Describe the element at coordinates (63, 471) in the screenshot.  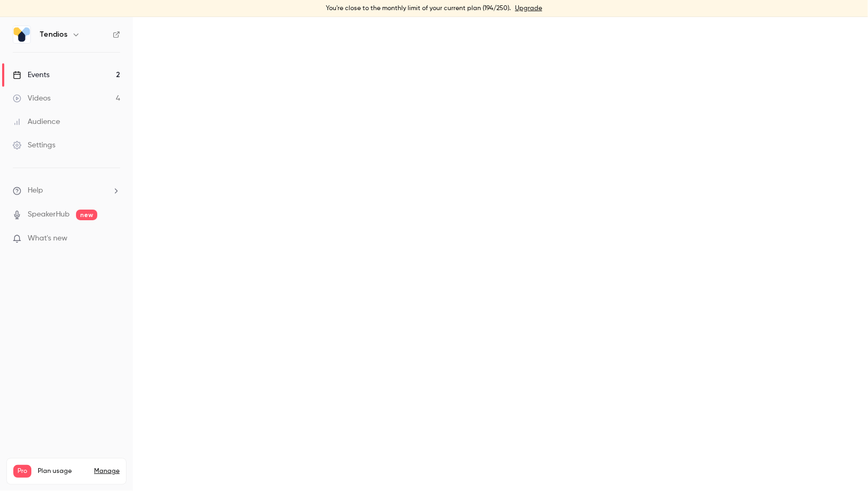
I see `span: Plan usage` at that location.